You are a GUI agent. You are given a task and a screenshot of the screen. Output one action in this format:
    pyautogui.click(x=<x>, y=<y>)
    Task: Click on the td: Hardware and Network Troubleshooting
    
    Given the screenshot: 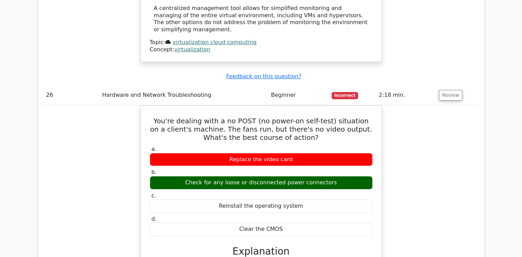 What is the action you would take?
    pyautogui.click(x=184, y=95)
    